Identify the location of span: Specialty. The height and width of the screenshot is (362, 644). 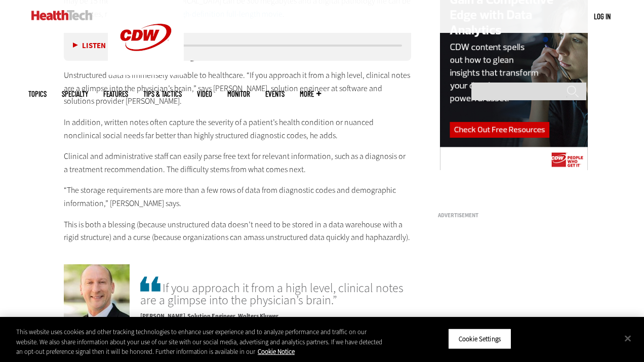
(75, 93).